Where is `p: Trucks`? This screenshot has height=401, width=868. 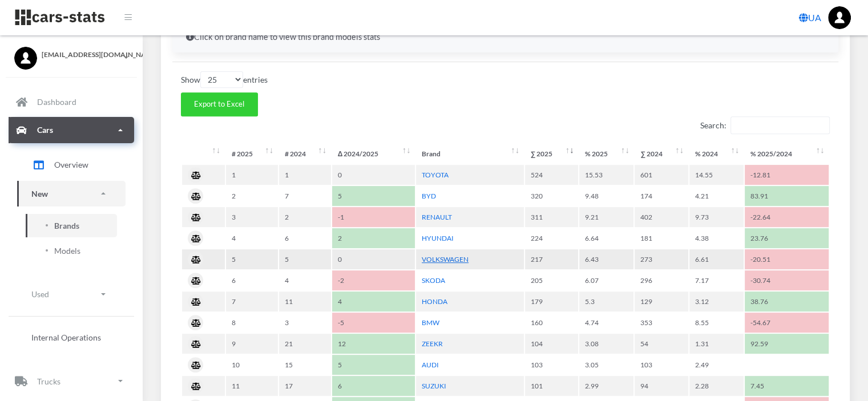
p: Trucks is located at coordinates (48, 381).